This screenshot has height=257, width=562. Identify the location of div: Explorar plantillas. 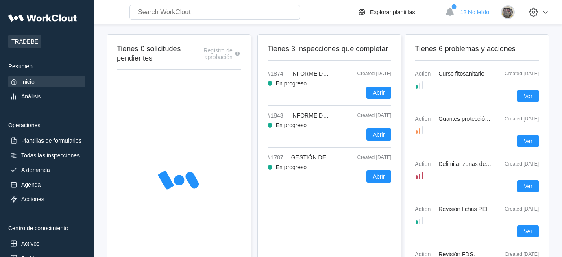
(392, 12).